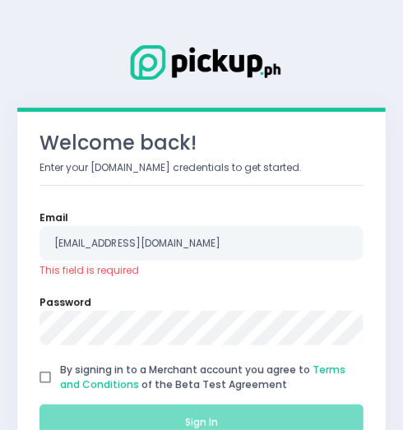 The height and width of the screenshot is (430, 403). What do you see at coordinates (201, 270) in the screenshot?
I see `div: This field is required` at bounding box center [201, 270].